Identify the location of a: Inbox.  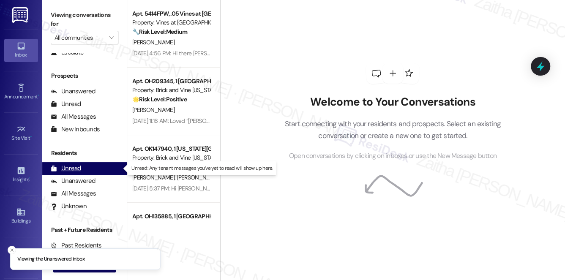
(21, 50).